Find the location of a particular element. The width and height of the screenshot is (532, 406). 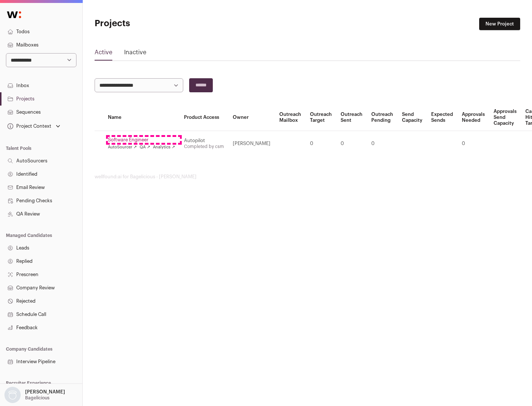

th: Approvals Send Capacity is located at coordinates (505, 117).